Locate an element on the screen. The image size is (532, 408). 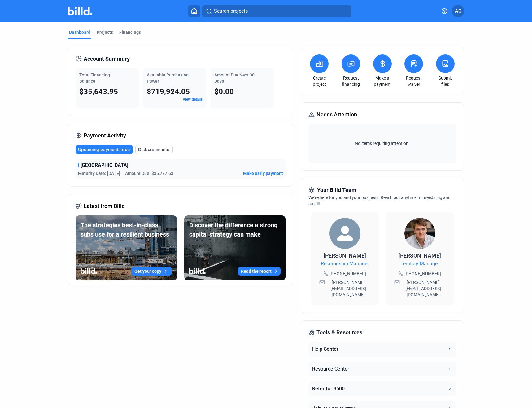
button: AC is located at coordinates (458, 11).